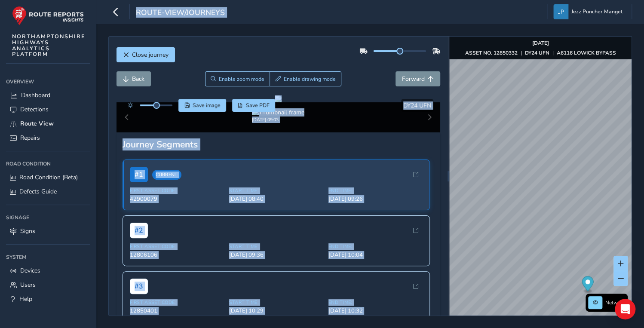 This screenshot has height=328, width=644. Describe the element at coordinates (176, 198) in the screenshot. I see `span: 42900079` at that location.